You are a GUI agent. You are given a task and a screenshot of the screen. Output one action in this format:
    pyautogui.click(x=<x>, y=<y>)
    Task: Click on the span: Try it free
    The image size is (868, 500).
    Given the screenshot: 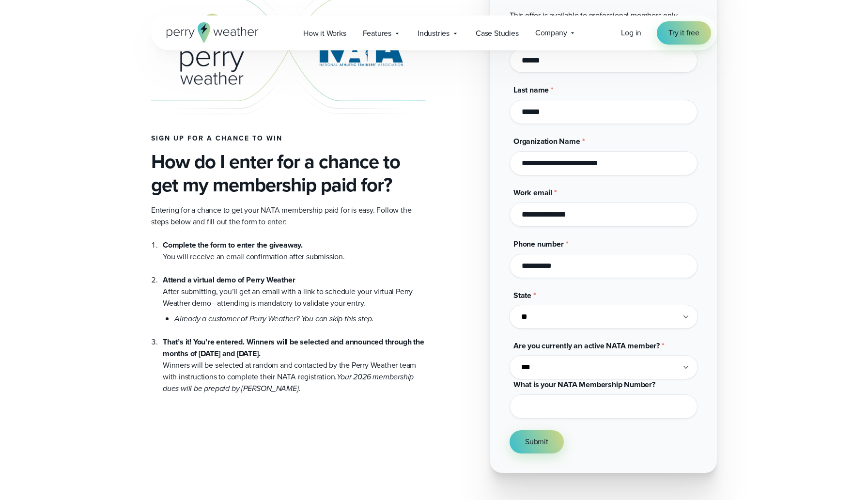 What is the action you would take?
    pyautogui.click(x=684, y=33)
    